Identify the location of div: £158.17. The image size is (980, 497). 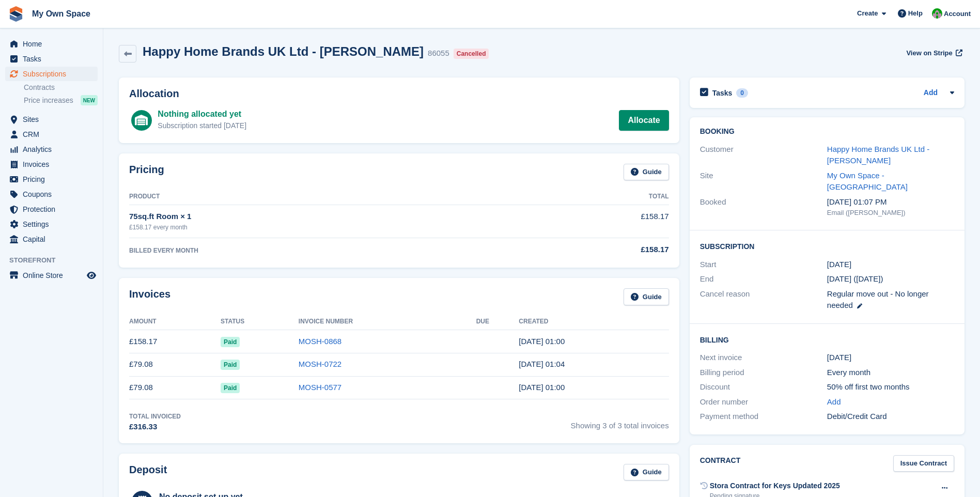
(591, 250).